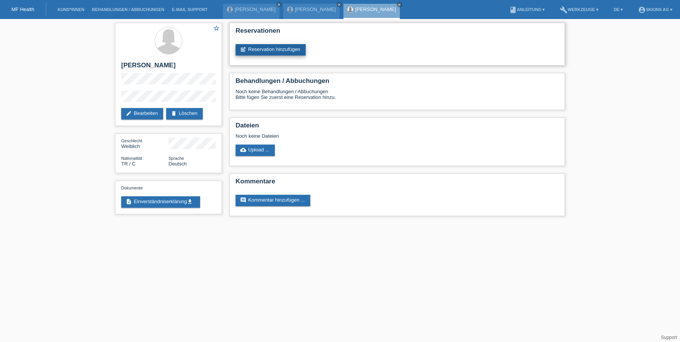  What do you see at coordinates (255, 150) in the screenshot?
I see `a: cloud_uploadUpload ...` at bounding box center [255, 150].